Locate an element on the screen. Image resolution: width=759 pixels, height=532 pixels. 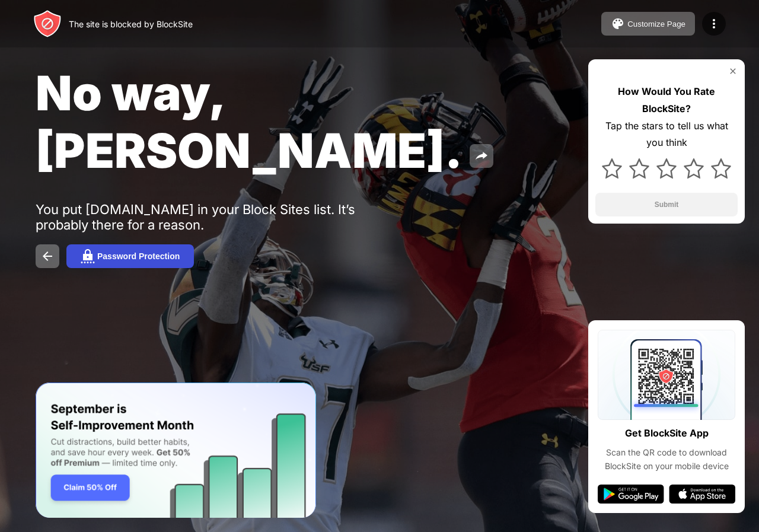
button: Customize Page is located at coordinates (648, 24).